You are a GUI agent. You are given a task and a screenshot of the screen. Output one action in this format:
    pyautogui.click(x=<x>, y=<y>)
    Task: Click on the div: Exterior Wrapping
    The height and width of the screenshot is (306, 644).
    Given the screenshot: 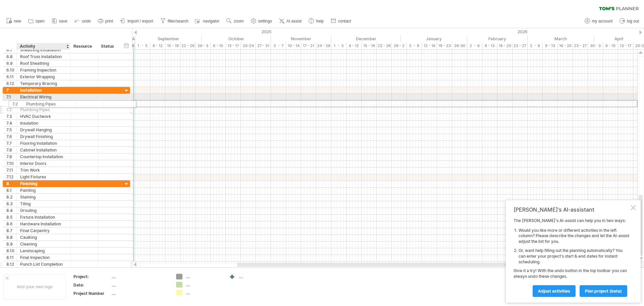 What is the action you would take?
    pyautogui.click(x=43, y=76)
    